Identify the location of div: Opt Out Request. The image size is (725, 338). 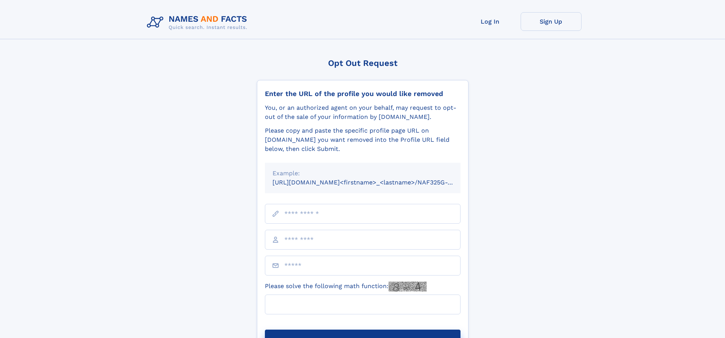
(363, 63).